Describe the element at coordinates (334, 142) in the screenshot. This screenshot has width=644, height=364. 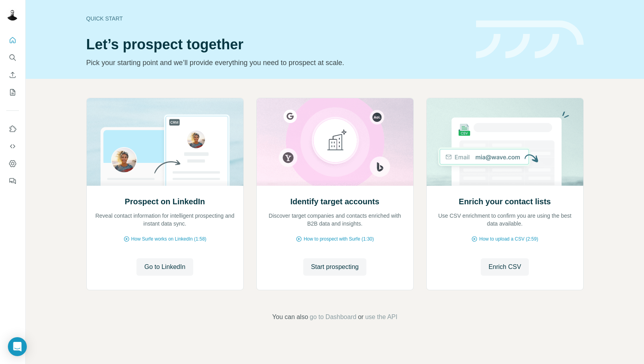
I see `img: Identify target accounts` at that location.